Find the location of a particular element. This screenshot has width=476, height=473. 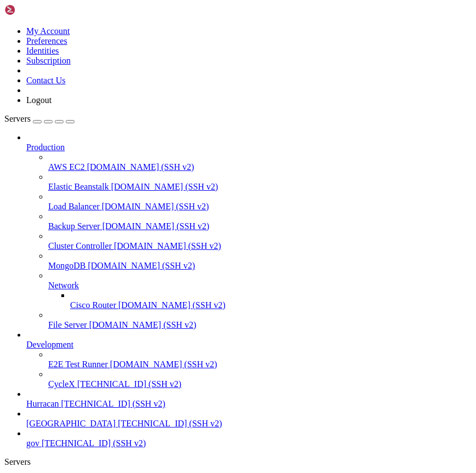

x-row: 3. is located at coordinates (168, 266).